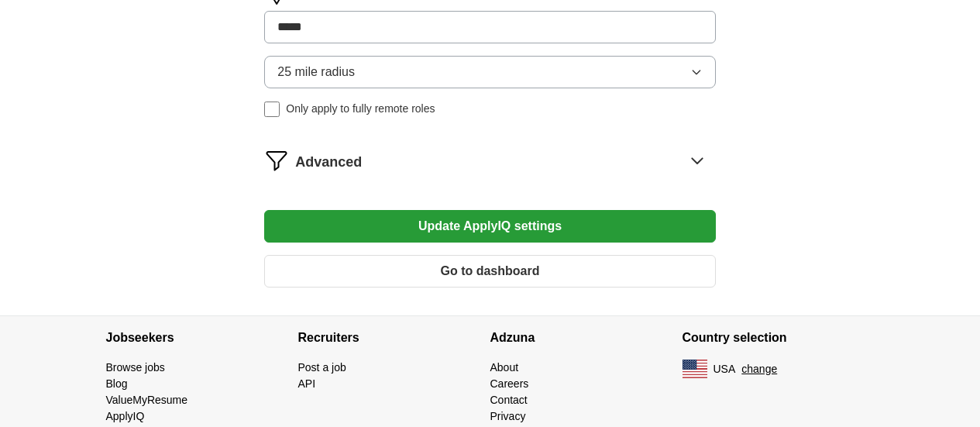  What do you see at coordinates (490, 226) in the screenshot?
I see `button: Update ApplyIQ settings` at bounding box center [490, 226].